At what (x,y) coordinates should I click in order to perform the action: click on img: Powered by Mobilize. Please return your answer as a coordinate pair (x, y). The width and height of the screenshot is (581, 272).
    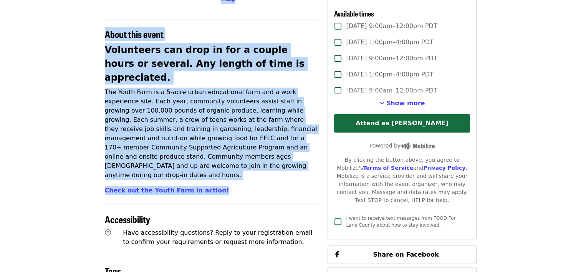
    Looking at the image, I should click on (417, 146).